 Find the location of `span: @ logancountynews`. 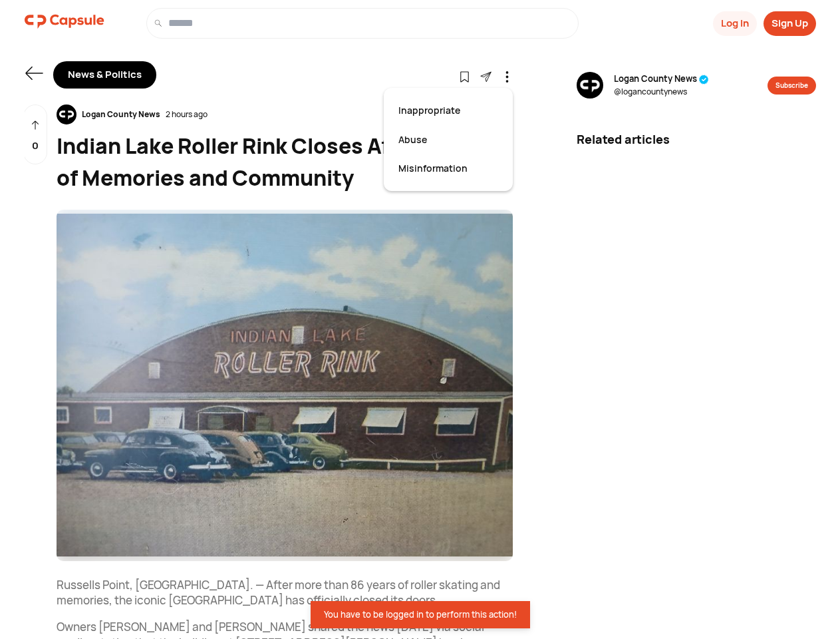

span: @ logancountynews is located at coordinates (661, 92).